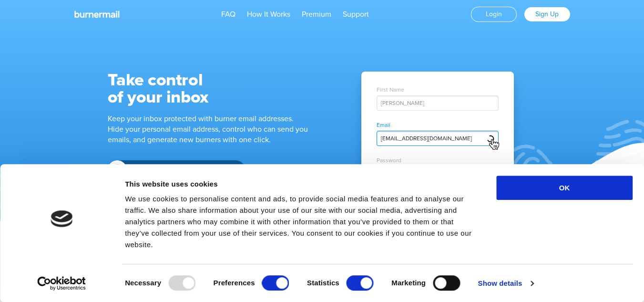 The height and width of the screenshot is (302, 644). Describe the element at coordinates (437, 160) in the screenshot. I see `span: Password` at that location.